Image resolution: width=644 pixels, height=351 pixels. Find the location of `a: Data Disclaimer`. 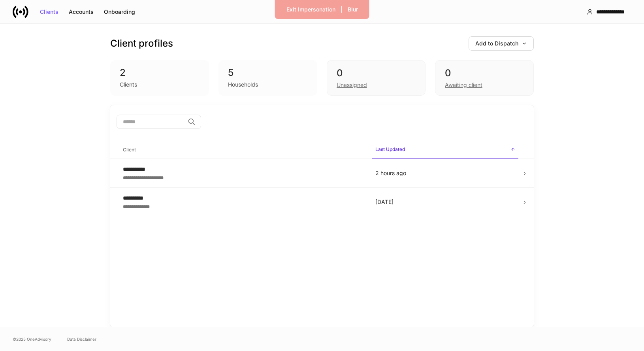

a: Data Disclaimer is located at coordinates (82, 339).